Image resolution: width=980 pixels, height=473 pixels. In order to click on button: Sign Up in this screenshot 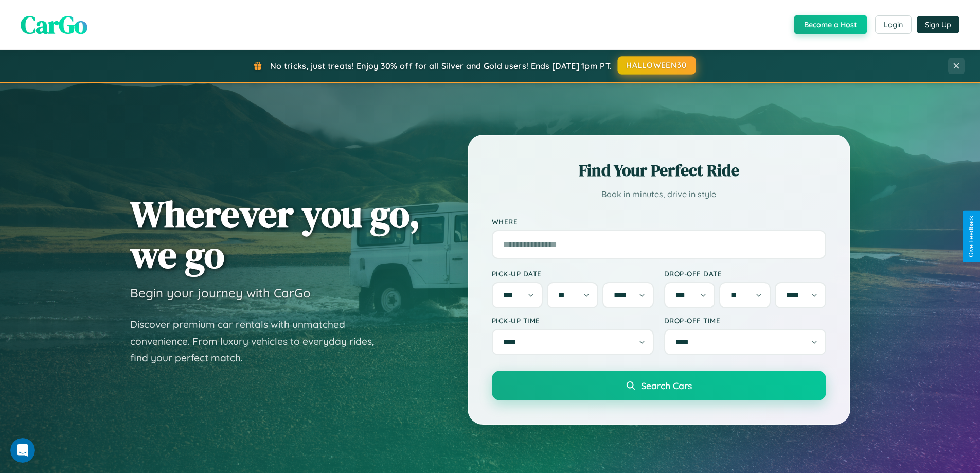, I will do `click(938, 24)`.